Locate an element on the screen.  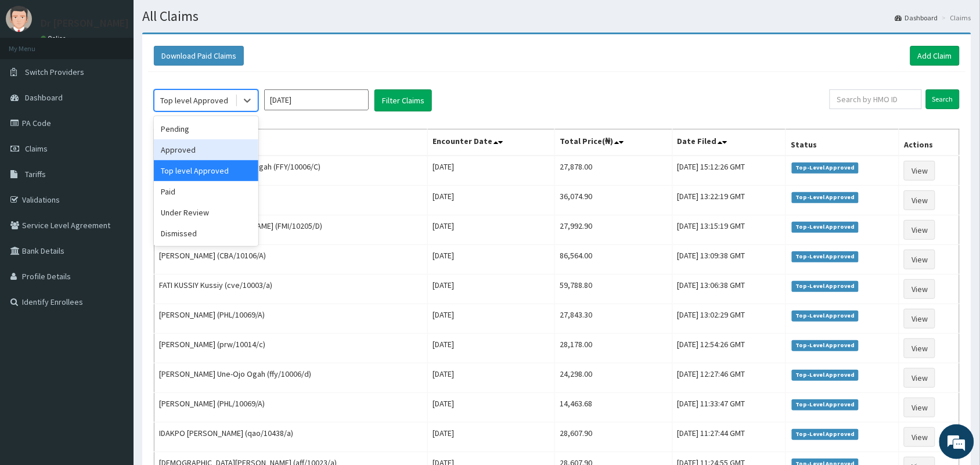
div: Paid is located at coordinates (206, 192).